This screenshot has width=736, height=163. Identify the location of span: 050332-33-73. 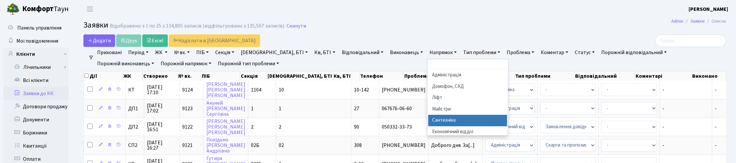
(404, 127).